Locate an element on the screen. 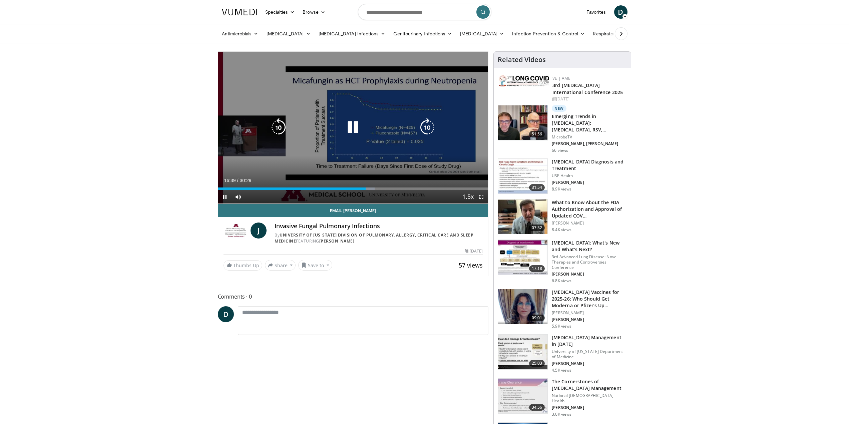 The image size is (849, 424). p: 4.5K views is located at coordinates (562, 370).